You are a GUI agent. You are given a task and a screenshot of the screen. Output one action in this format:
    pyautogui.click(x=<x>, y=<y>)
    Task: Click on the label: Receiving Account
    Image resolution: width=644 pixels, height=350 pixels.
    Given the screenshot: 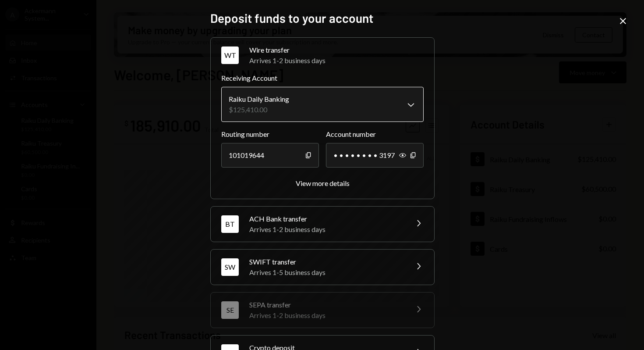 What is the action you would take?
    pyautogui.click(x=322, y=78)
    